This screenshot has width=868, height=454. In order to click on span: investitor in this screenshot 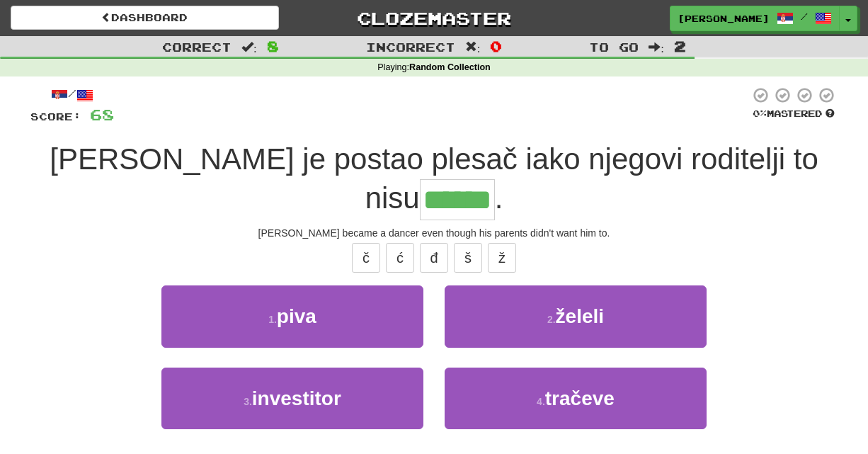, I will do `click(297, 398)`.